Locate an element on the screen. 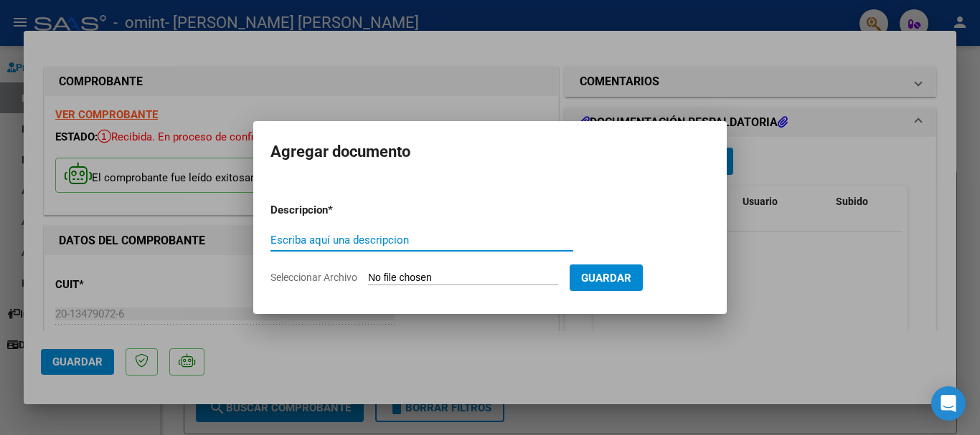 The image size is (980, 435). span: Guardar is located at coordinates (606, 278).